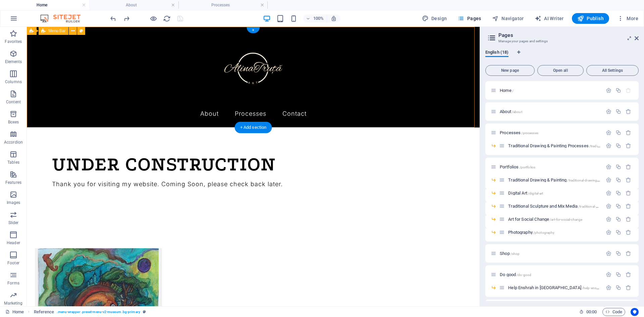 This screenshot has height=317, width=644. I want to click on span: Open all, so click(561, 71).